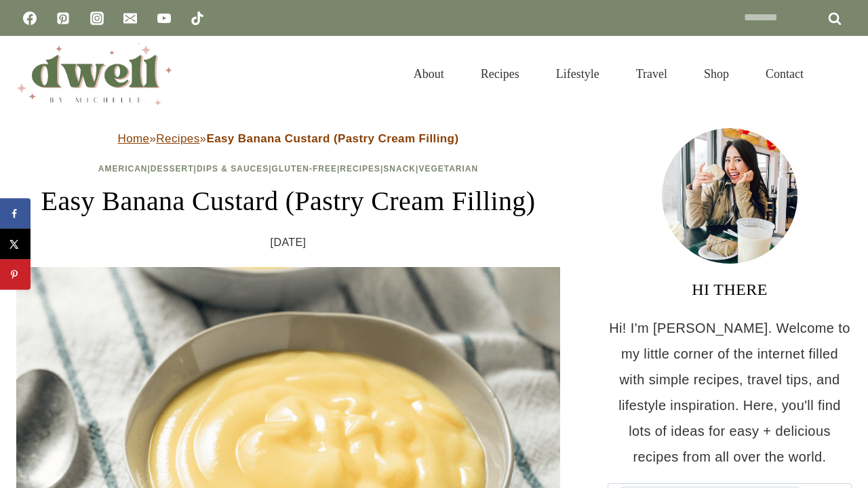 This screenshot has width=868, height=488. What do you see at coordinates (288, 201) in the screenshot?
I see `h1: Easy Banana Custard (Pastry Cream Filling)` at bounding box center [288, 201].